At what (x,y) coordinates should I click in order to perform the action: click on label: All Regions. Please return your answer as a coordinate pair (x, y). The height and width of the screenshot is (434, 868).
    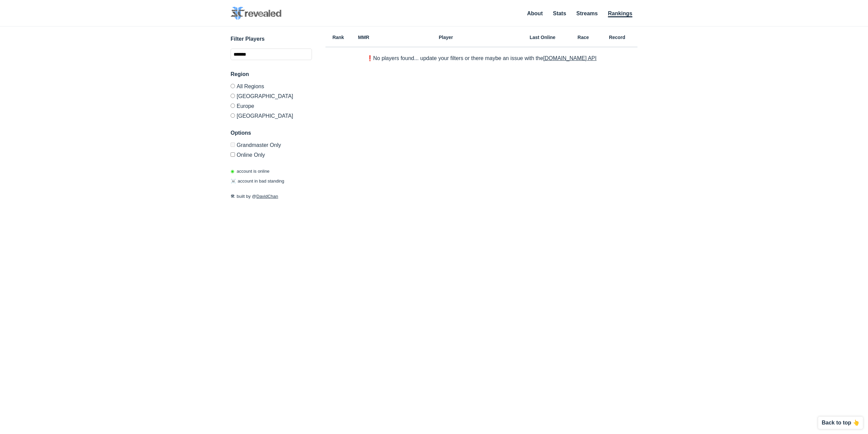
    Looking at the image, I should click on (272, 87).